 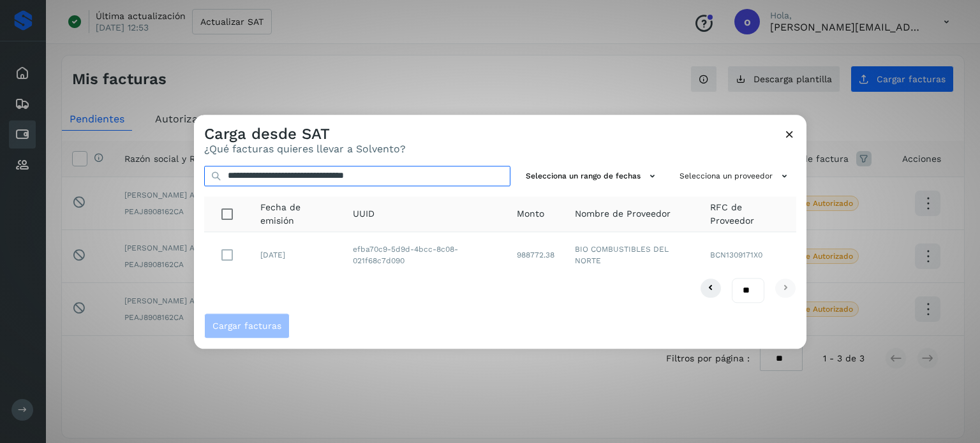 I want to click on span: Monto, so click(x=530, y=214).